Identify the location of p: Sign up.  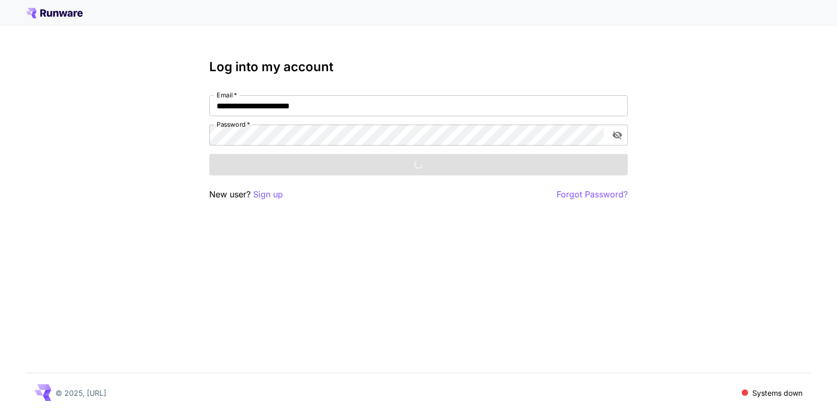
(268, 194).